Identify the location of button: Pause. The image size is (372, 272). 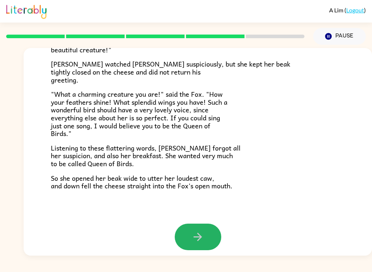
(339, 36).